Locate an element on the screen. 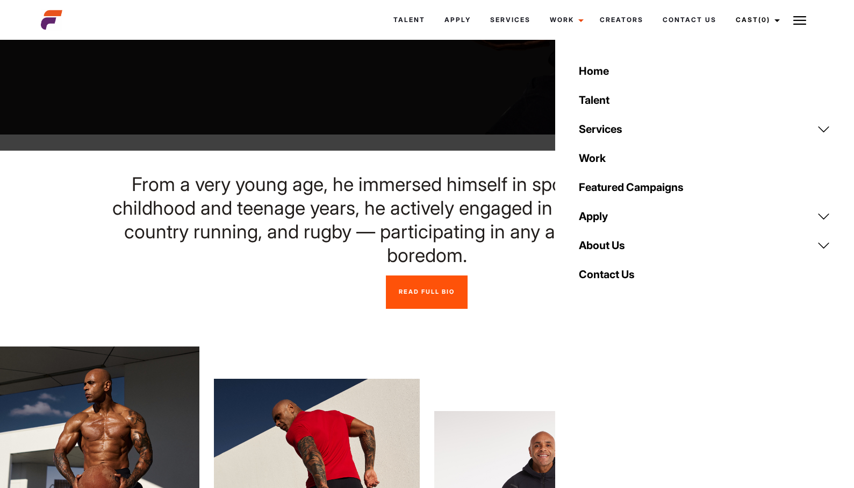 The width and height of the screenshot is (854, 488). a: Cast(0) is located at coordinates (756, 20).